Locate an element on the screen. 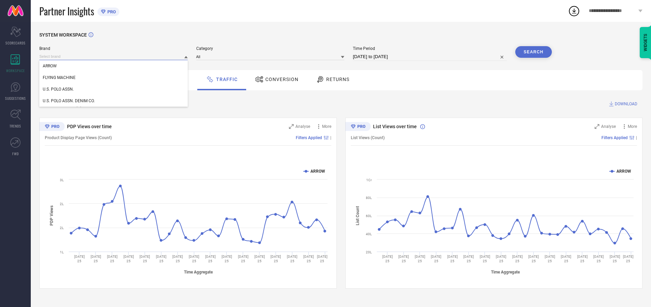 Image resolution: width=651 pixels, height=307 pixels. span: SCORECARDS is located at coordinates (15, 43).